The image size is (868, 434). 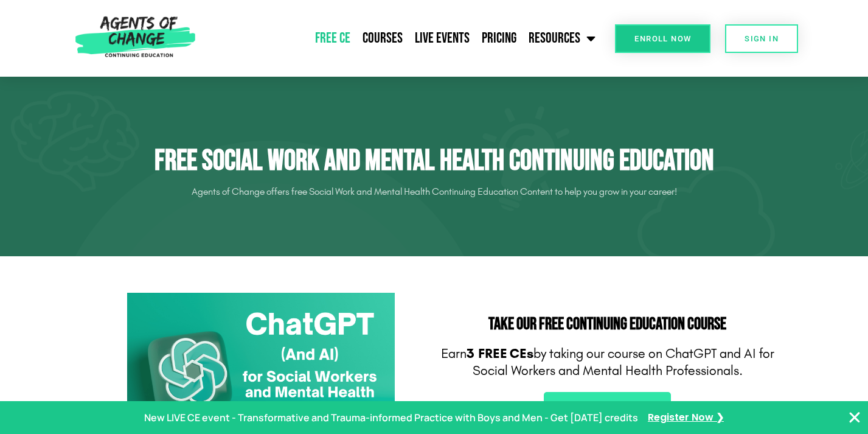 What do you see at coordinates (434, 161) in the screenshot?
I see `h1: Free Social Work and Mental Health Continuing Education` at bounding box center [434, 161].